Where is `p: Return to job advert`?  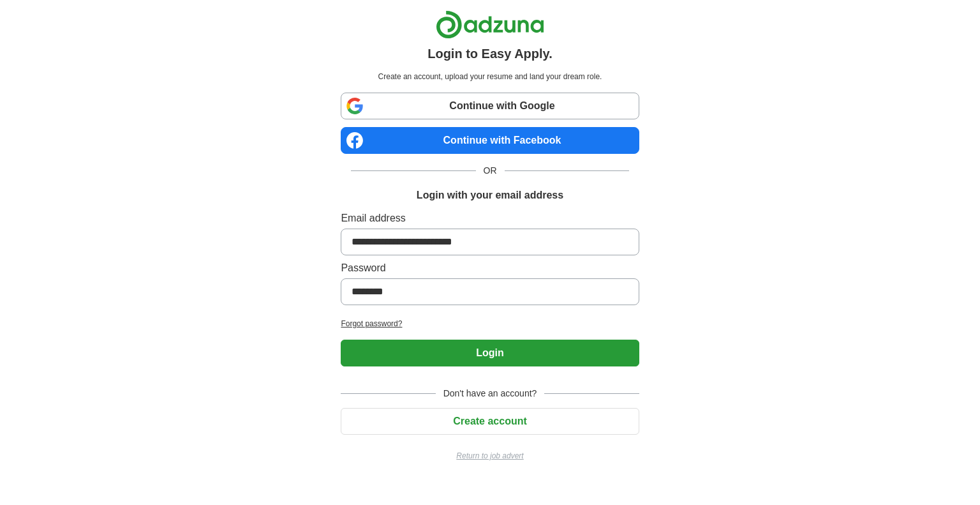
p: Return to job advert is located at coordinates (489, 456).